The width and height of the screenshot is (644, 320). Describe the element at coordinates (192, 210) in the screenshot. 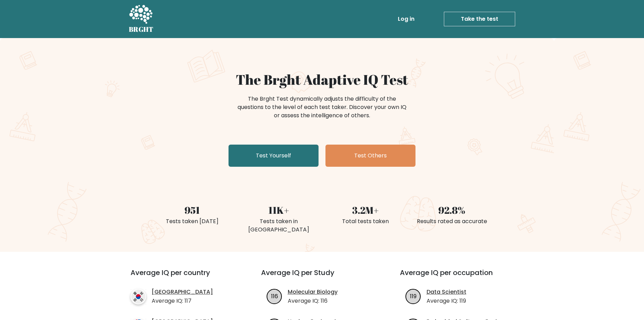

I see `div: 951` at that location.